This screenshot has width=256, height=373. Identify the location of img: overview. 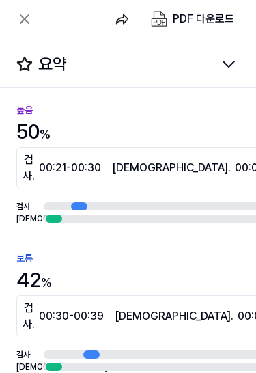
(25, 64).